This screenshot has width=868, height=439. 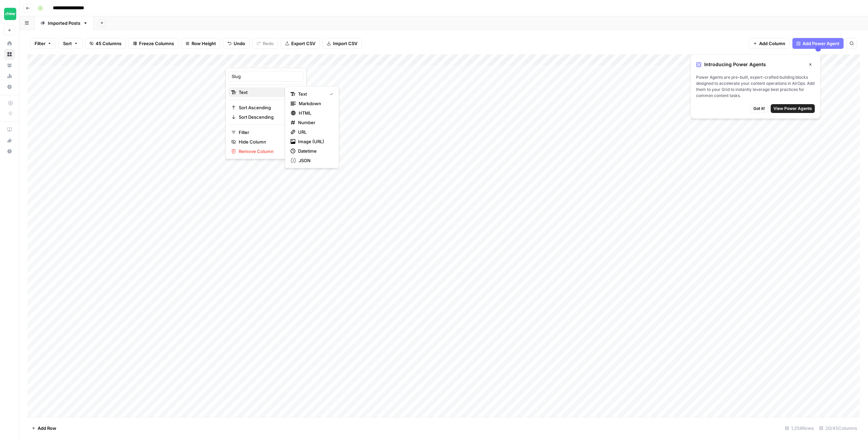 I want to click on span: HTML, so click(x=315, y=113).